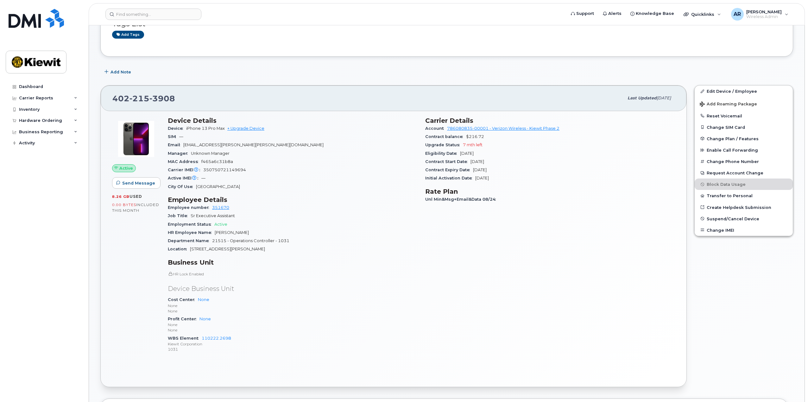 This screenshot has width=808, height=402. What do you see at coordinates (190, 207) in the screenshot?
I see `span: Employee number` at bounding box center [190, 207].